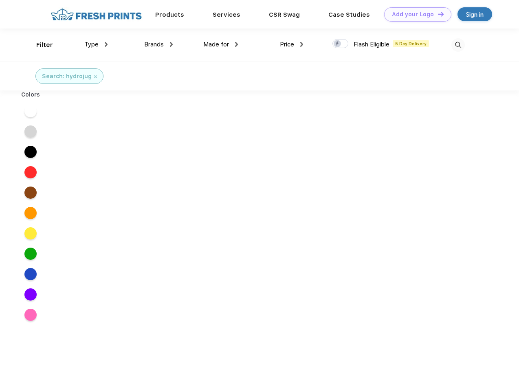 The image size is (519, 391). Describe the element at coordinates (475, 14) in the screenshot. I see `a: Sign in` at that location.